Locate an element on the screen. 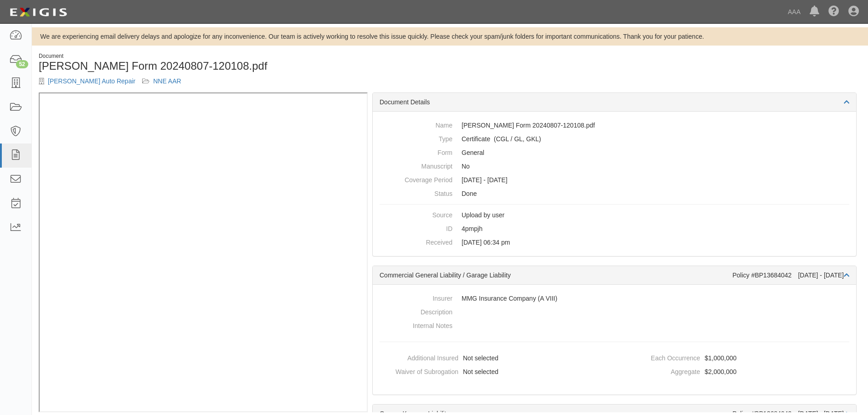 The width and height of the screenshot is (868, 415). dd: General is located at coordinates (614, 152).